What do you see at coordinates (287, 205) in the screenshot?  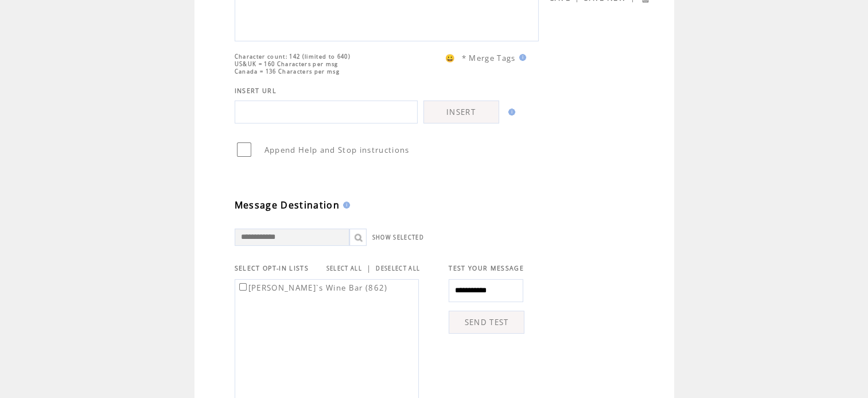 I see `span: Message Destination` at bounding box center [287, 205].